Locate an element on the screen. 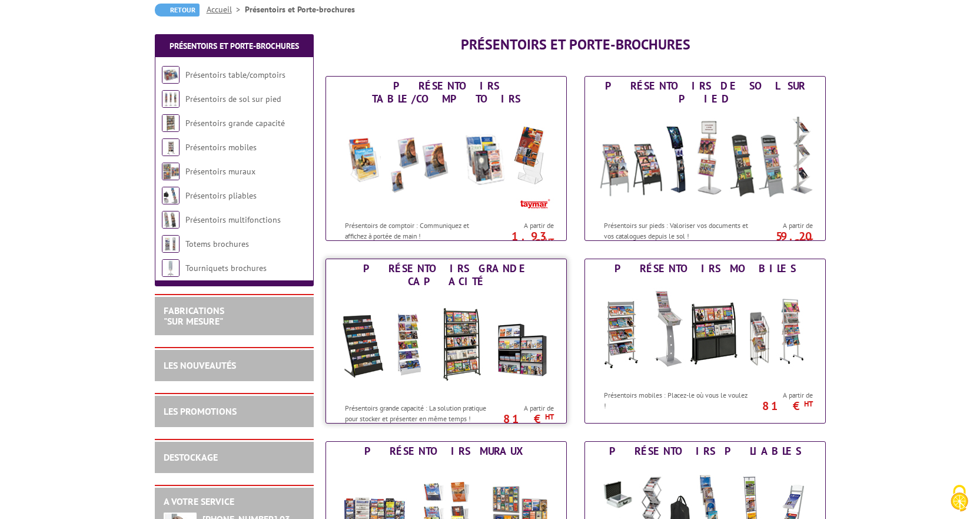 This screenshot has height=519, width=980. a: LES NOUVEAUTÉS is located at coordinates (200, 365).